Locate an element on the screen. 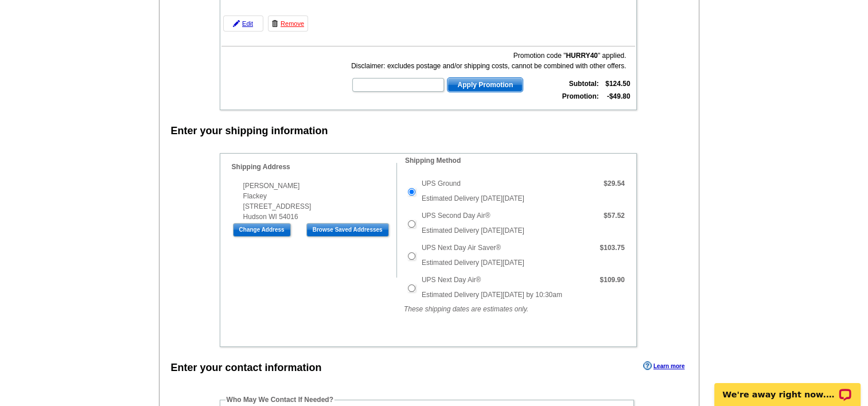 The height and width of the screenshot is (406, 868). legend: Who May We Contact If Needed? is located at coordinates (280, 400).